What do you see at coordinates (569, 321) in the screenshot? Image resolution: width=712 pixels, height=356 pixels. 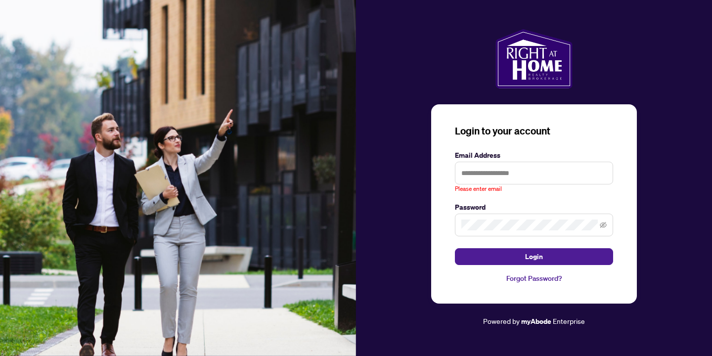 I see `span: Enterprise` at bounding box center [569, 321].